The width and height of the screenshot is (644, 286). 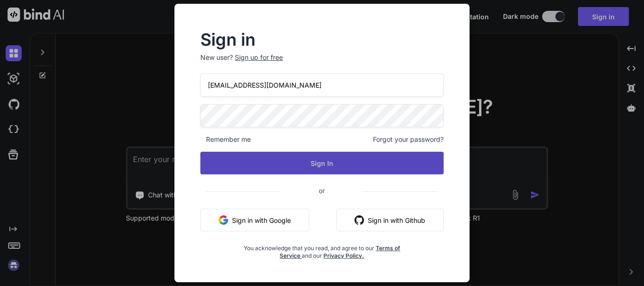 I want to click on div: Sign up for free, so click(x=259, y=57).